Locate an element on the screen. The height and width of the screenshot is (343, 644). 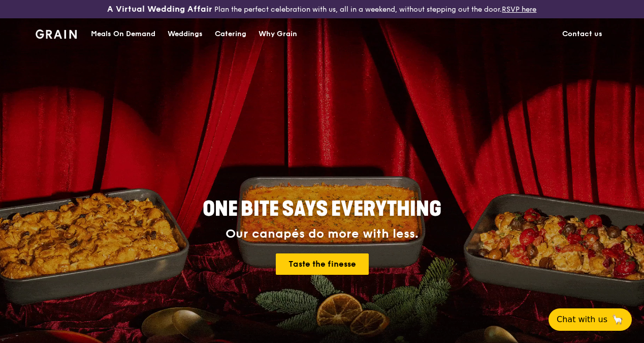
a: RSVP here is located at coordinates (519, 9).